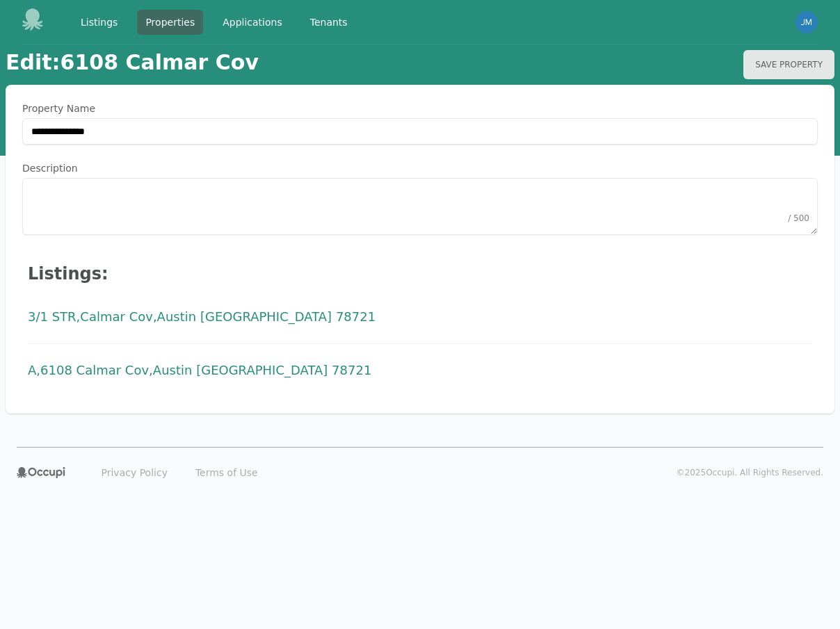 The height and width of the screenshot is (629, 840). I want to click on h1: Listings:, so click(420, 274).